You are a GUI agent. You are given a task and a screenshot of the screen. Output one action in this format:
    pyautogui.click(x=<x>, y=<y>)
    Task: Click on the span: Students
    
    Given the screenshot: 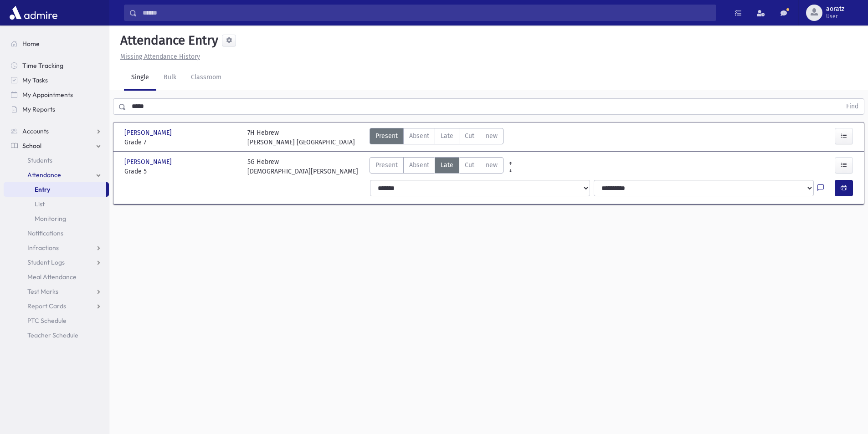 What is the action you would take?
    pyautogui.click(x=40, y=160)
    